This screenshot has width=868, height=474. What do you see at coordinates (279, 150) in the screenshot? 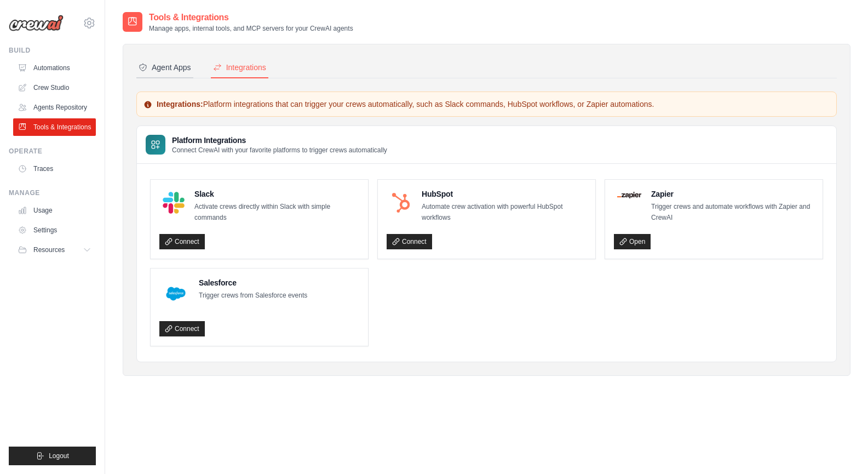
I see `p: Connect CrewAI with your favorite platforms to trigger crews automatically` at bounding box center [279, 150].